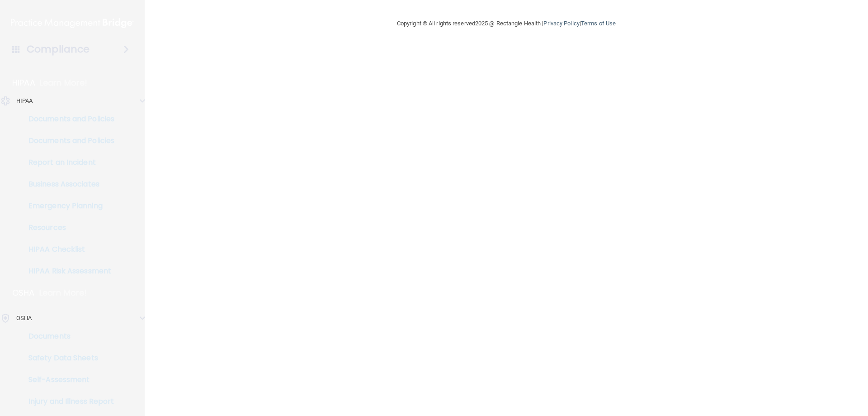 This screenshot has width=868, height=416. What do you see at coordinates (68, 271) in the screenshot?
I see `p: HIPAA Risk Assessment` at bounding box center [68, 271].